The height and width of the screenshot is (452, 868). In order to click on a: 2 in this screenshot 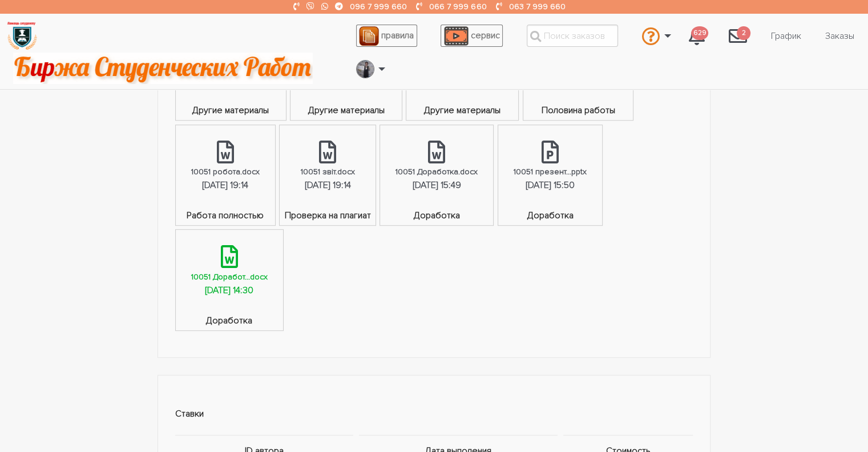, I will do `click(738, 36)`.